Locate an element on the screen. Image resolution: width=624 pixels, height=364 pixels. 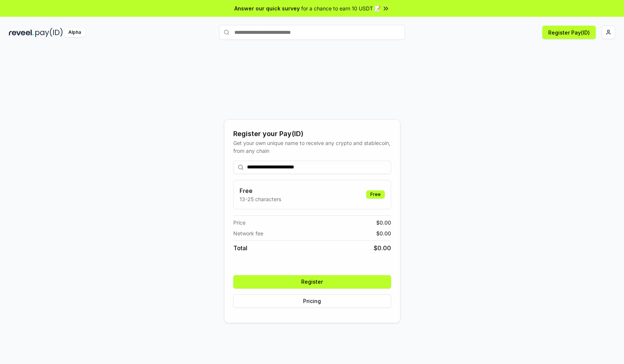
img: pay_id is located at coordinates (49, 32).